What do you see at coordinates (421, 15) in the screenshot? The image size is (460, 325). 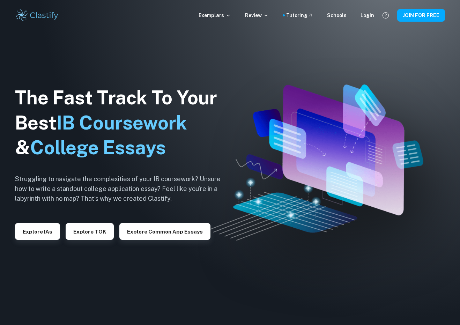 I see `button: JOIN FOR FREE` at bounding box center [421, 15].